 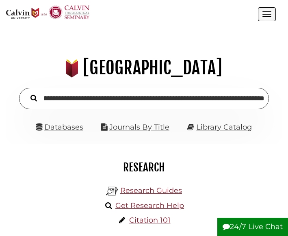 What do you see at coordinates (34, 98) in the screenshot?
I see `i: Search` at bounding box center [34, 98].